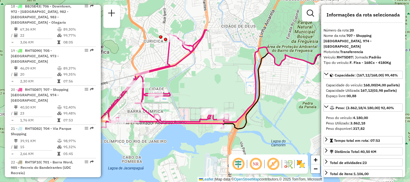  I want to click on strong: 317,82, so click(359, 128).